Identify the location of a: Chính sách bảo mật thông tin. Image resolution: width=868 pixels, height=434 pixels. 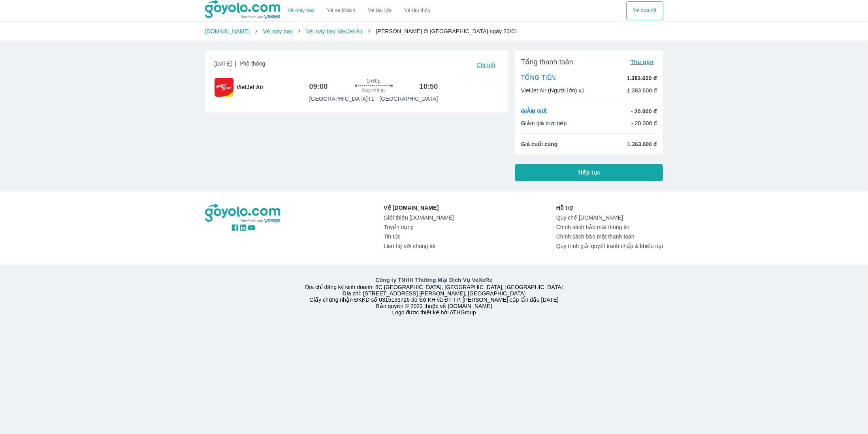
(610, 227).